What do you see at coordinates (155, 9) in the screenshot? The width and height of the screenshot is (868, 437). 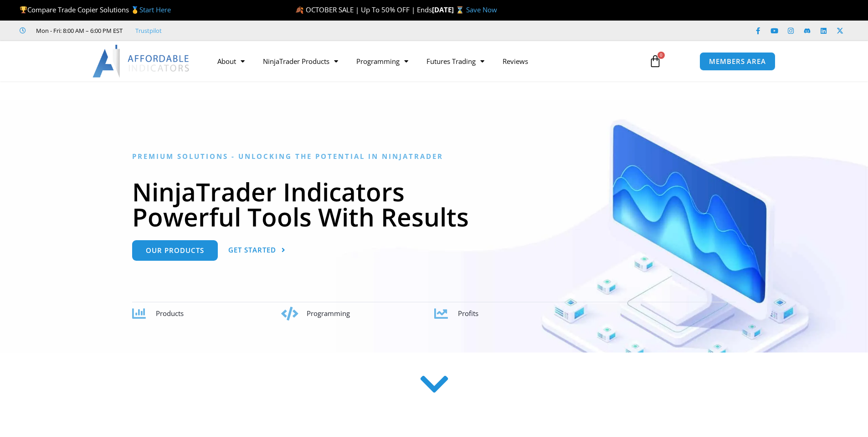 I see `a: Start Here` at bounding box center [155, 9].